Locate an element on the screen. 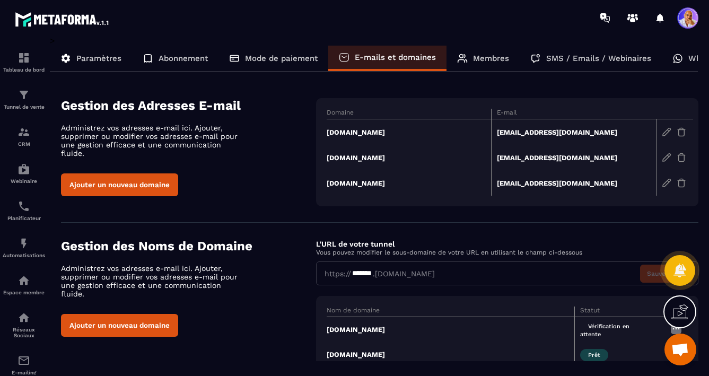  a: automationsautomationsWebinaire is located at coordinates (24, 173).